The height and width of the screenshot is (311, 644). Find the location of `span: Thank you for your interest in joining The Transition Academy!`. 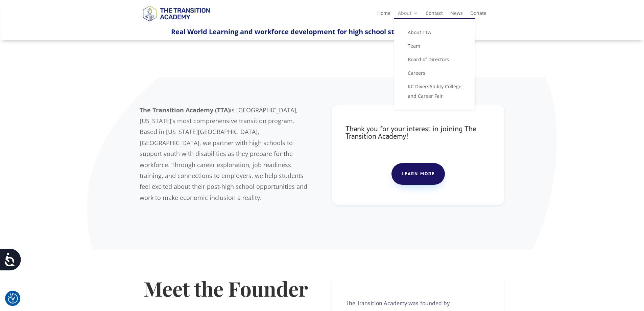

span: Thank you for your interest in joining The Transition Academy! is located at coordinates (411, 132).